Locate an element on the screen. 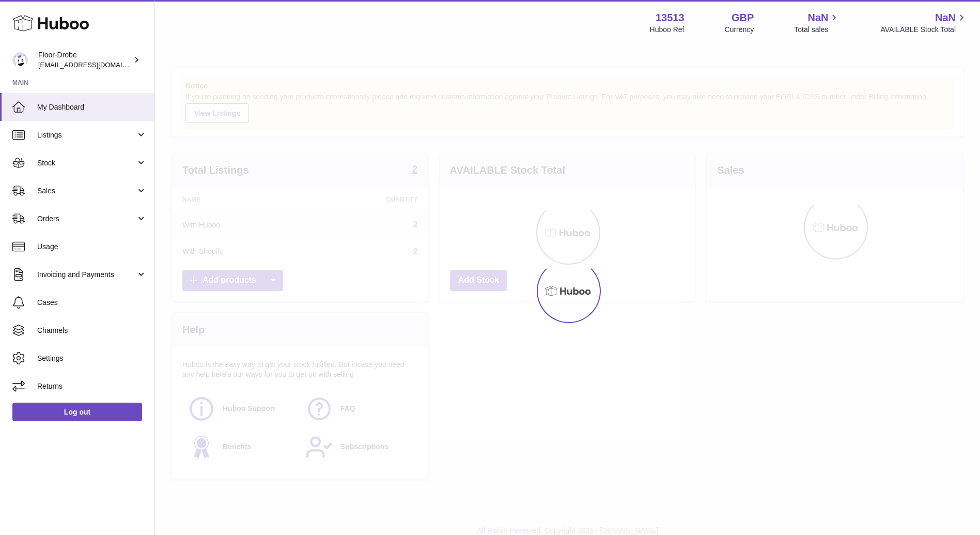  span: Sales is located at coordinates (86, 191).